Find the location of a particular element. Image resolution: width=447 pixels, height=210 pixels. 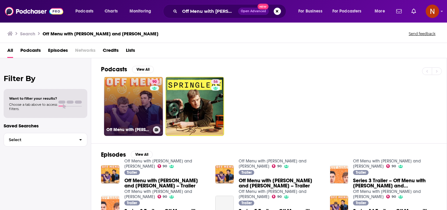

span: For Business is located at coordinates (310, 11).